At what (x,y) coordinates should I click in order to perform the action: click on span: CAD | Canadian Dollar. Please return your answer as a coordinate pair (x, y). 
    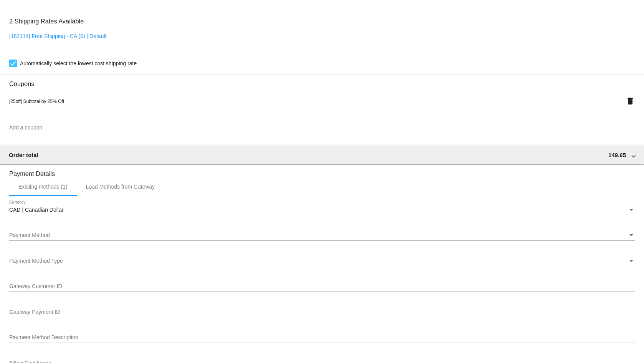
    Looking at the image, I should click on (36, 210).